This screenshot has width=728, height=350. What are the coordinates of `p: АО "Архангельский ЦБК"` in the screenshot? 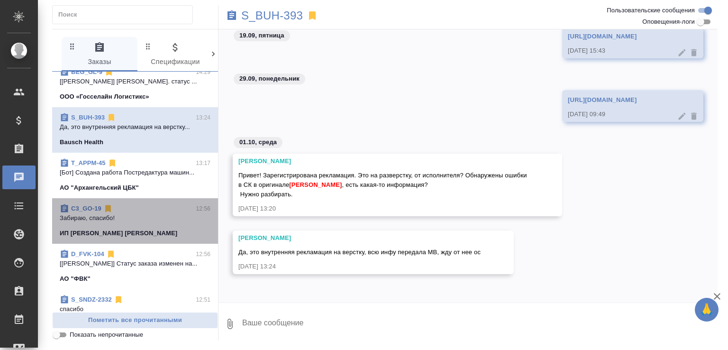 It's located at (99, 188).